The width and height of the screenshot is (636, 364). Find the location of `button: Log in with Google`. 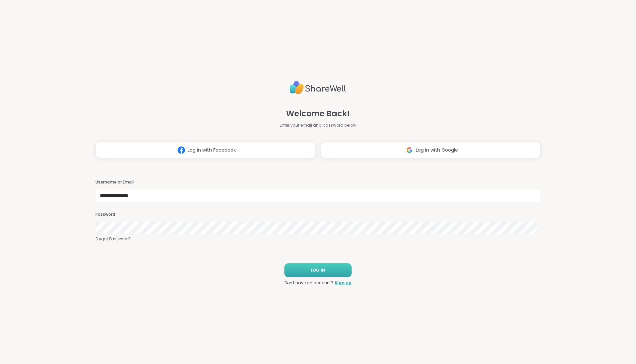

button: Log in with Google is located at coordinates (431, 150).